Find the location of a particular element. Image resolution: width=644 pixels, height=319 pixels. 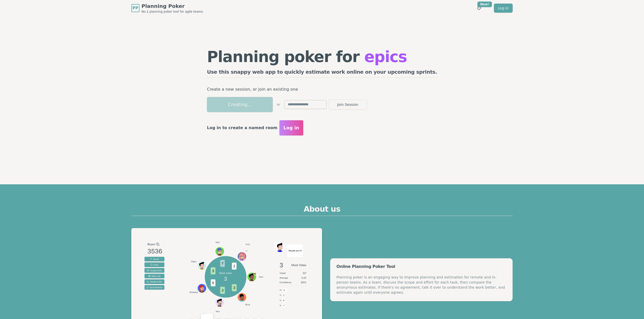

p: Create a new session, or join an existing one is located at coordinates (322, 89).